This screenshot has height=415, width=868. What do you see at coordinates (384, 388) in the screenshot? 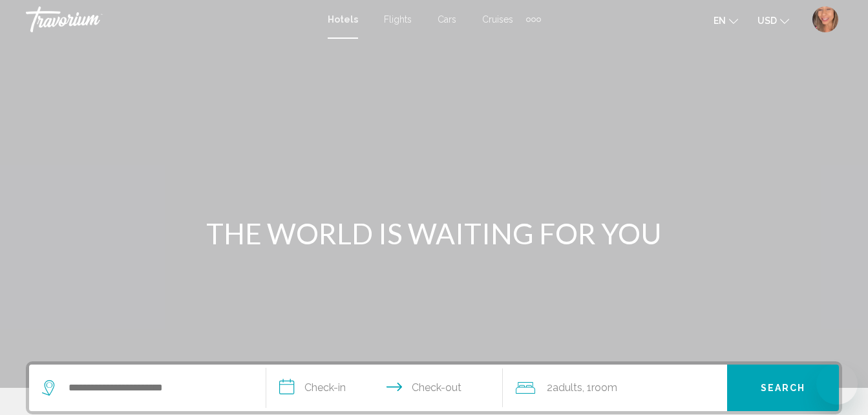
I see `button: Check in and out dates` at bounding box center [384, 388].